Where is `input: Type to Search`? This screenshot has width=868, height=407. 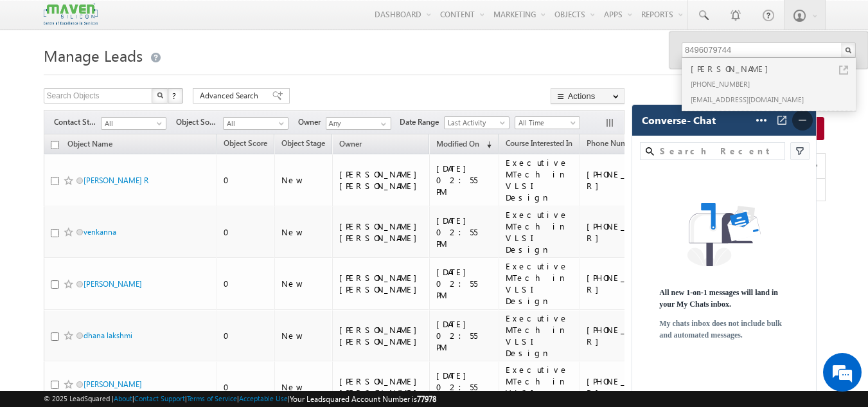 input: Type to Search is located at coordinates (358, 124).